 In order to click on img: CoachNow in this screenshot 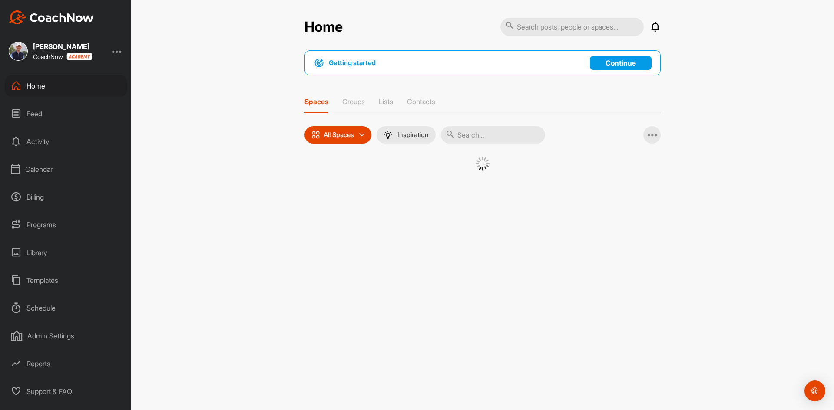, I will do `click(51, 17)`.